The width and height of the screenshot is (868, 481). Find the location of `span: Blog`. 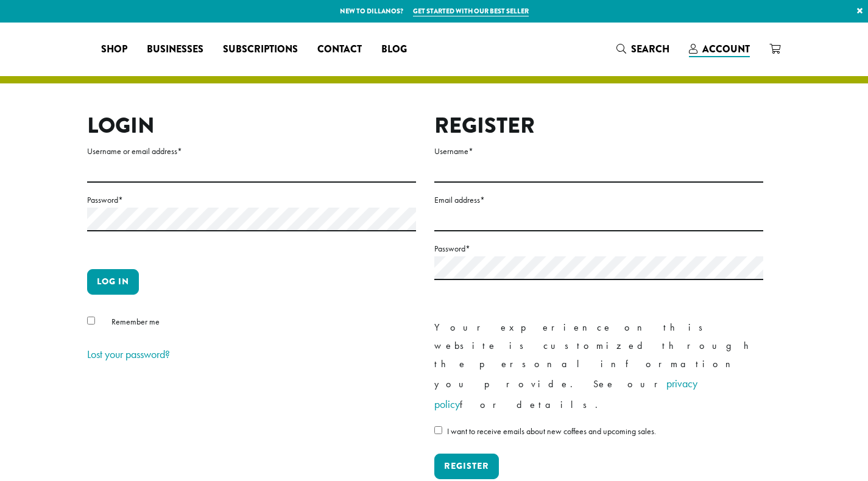

span: Blog is located at coordinates (394, 49).